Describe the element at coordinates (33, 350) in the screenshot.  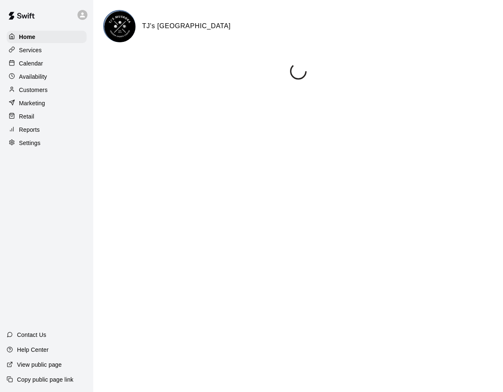
I see `p: Help Center` at that location.